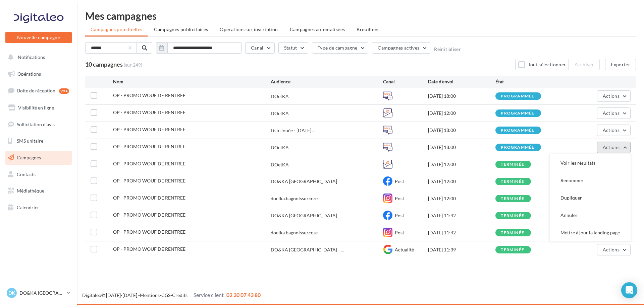  What do you see at coordinates (132, 65) in the screenshot?
I see `span: (sur 249)` at bounding box center [132, 65].